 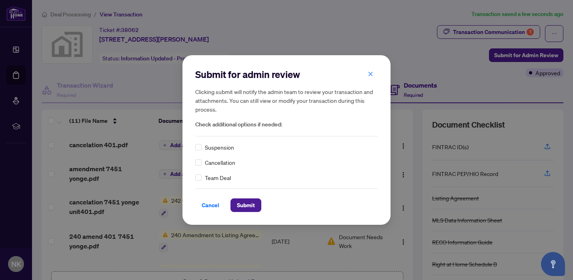 What do you see at coordinates (286, 100) in the screenshot?
I see `h5: Clicking submit will notify the admin team to review your transaction and attachments. You can st...` at bounding box center [286, 100].